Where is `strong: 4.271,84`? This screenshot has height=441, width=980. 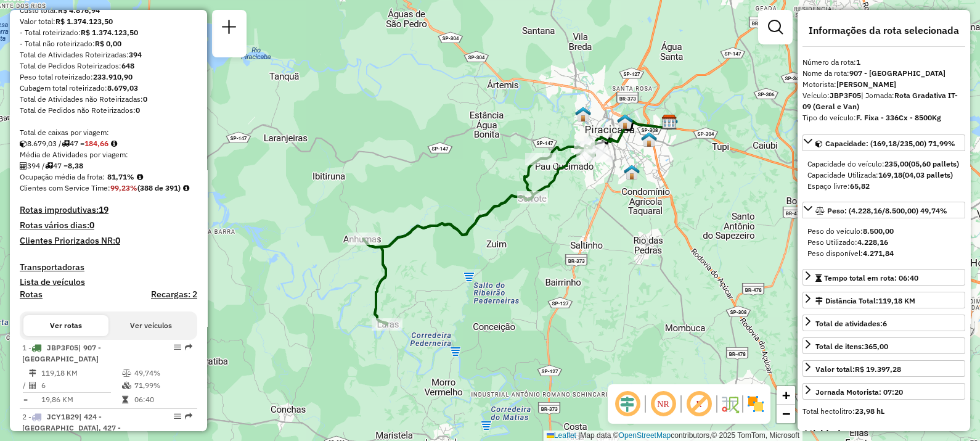
strong: 4.271,84 is located at coordinates (878, 253).